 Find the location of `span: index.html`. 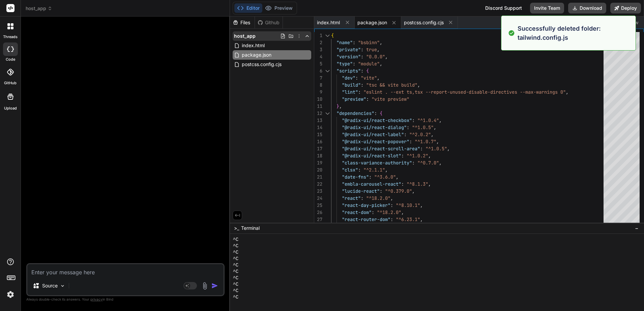

span: index.html is located at coordinates (253, 45).